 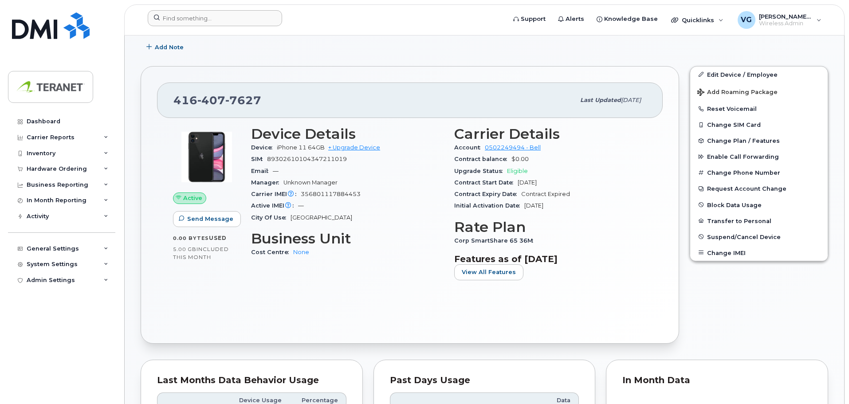 What do you see at coordinates (628, 19) in the screenshot?
I see `a: Knowledge Base` at bounding box center [628, 19].